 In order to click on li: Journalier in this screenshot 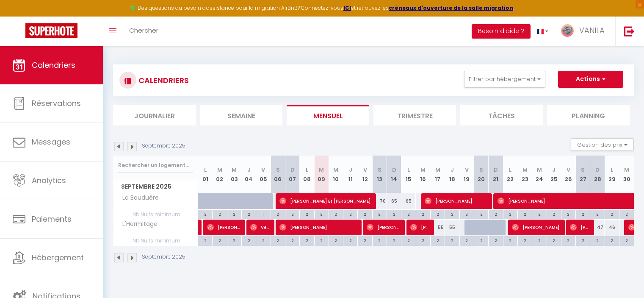, I will do `click(154, 115)`.